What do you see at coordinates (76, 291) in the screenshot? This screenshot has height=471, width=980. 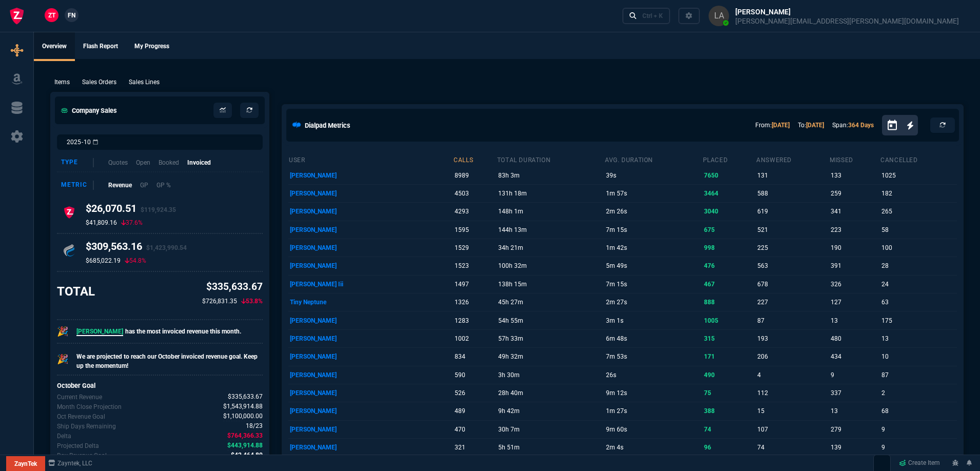 I see `h3: TOTAL` at bounding box center [76, 291].